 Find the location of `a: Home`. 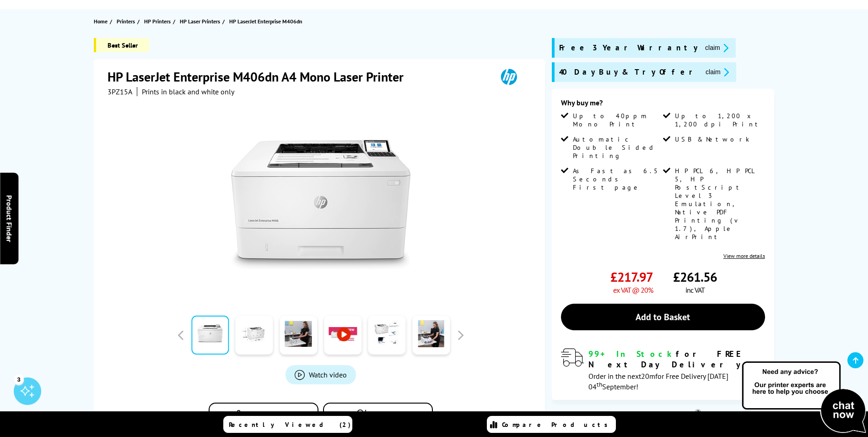

a: Home is located at coordinates (101, 21).